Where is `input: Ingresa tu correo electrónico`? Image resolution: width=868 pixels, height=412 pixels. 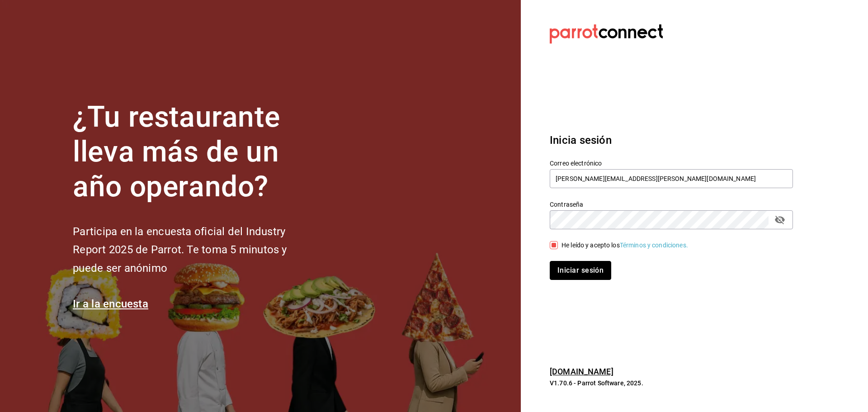
input: Ingresa tu correo electrónico is located at coordinates (671, 178).